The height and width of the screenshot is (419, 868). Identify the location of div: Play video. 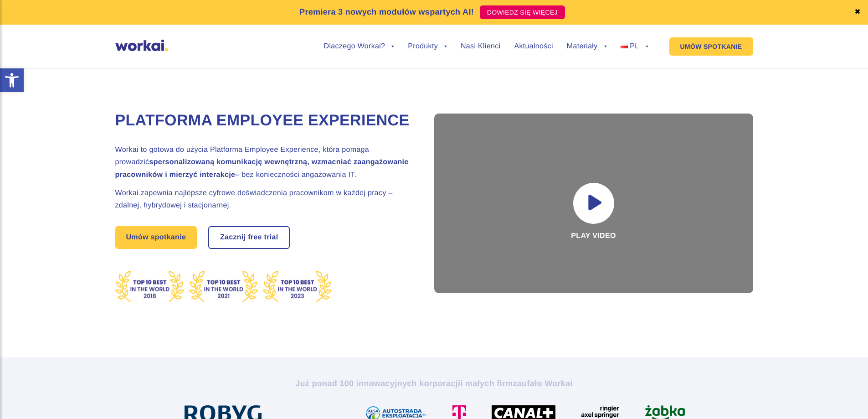
(594, 203).